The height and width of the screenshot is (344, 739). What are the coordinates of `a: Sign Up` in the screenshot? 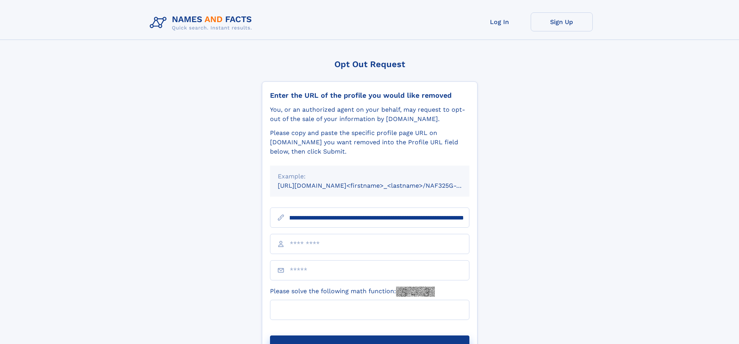 It's located at (562, 22).